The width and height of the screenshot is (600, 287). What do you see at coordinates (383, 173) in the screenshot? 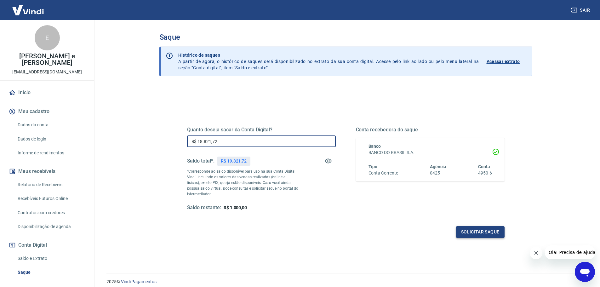
I see `h6: Conta Corrente` at bounding box center [383, 173].